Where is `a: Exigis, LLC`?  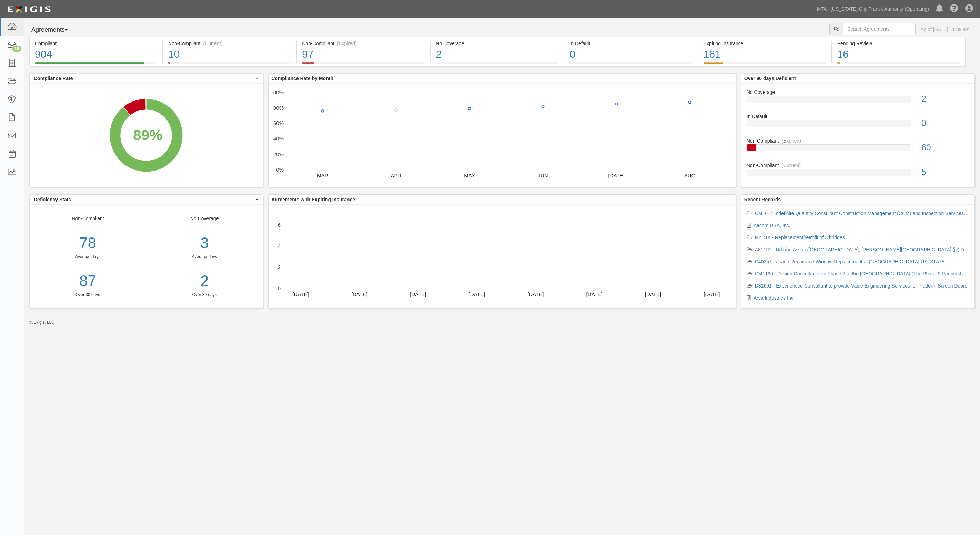 a: Exigis, LLC is located at coordinates (44, 322).